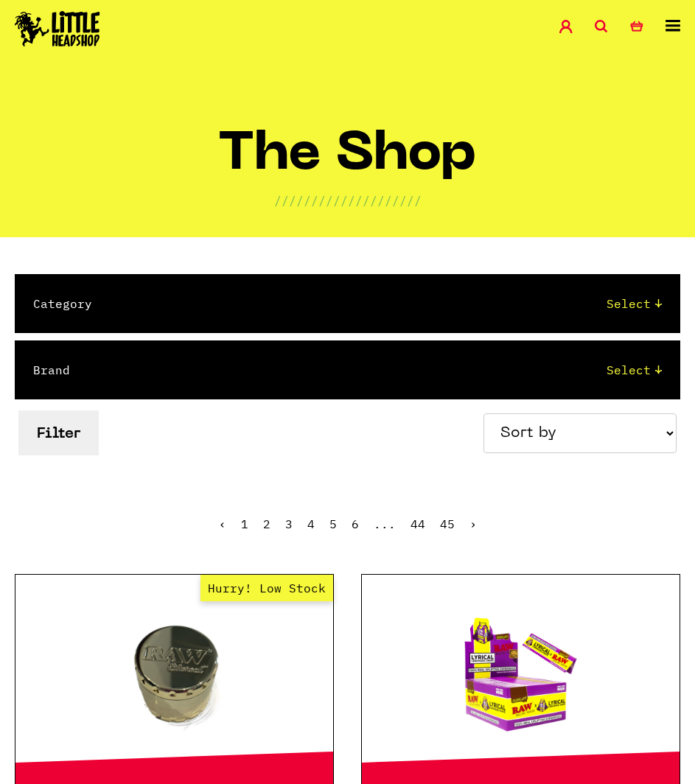 The width and height of the screenshot is (695, 784). Describe the element at coordinates (311, 524) in the screenshot. I see `a: 4` at that location.